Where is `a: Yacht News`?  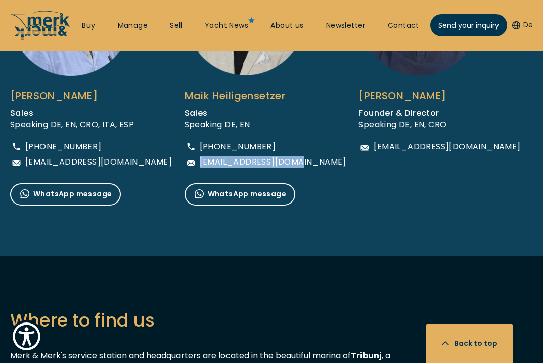
a: Yacht News is located at coordinates (227, 26).